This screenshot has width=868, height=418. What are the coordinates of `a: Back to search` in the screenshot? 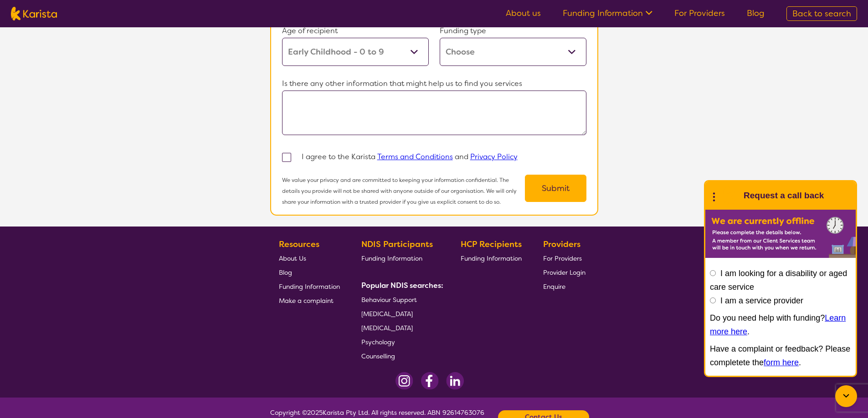 It's located at (821, 14).